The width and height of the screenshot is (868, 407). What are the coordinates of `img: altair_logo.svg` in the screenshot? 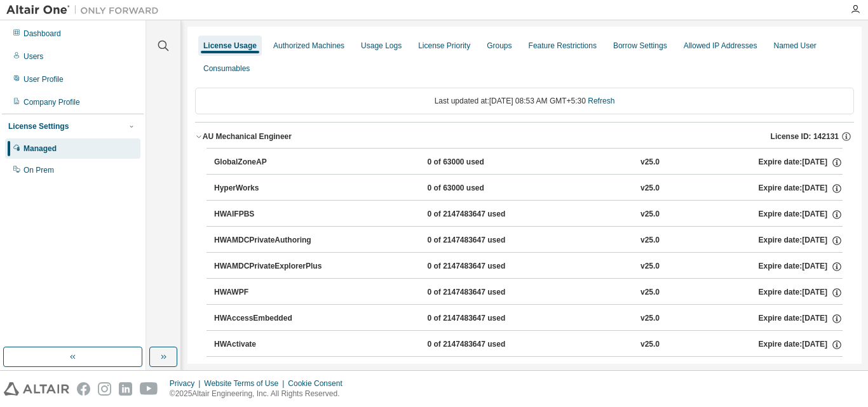 It's located at (36, 389).